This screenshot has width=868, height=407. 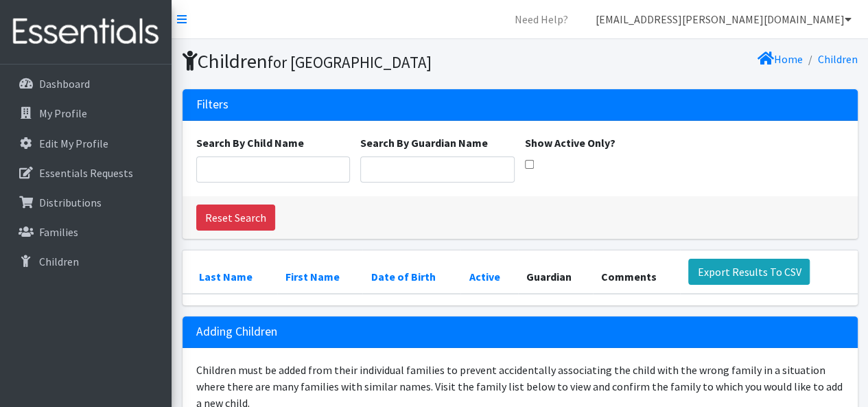 I want to click on label: Show Active Only?, so click(x=571, y=143).